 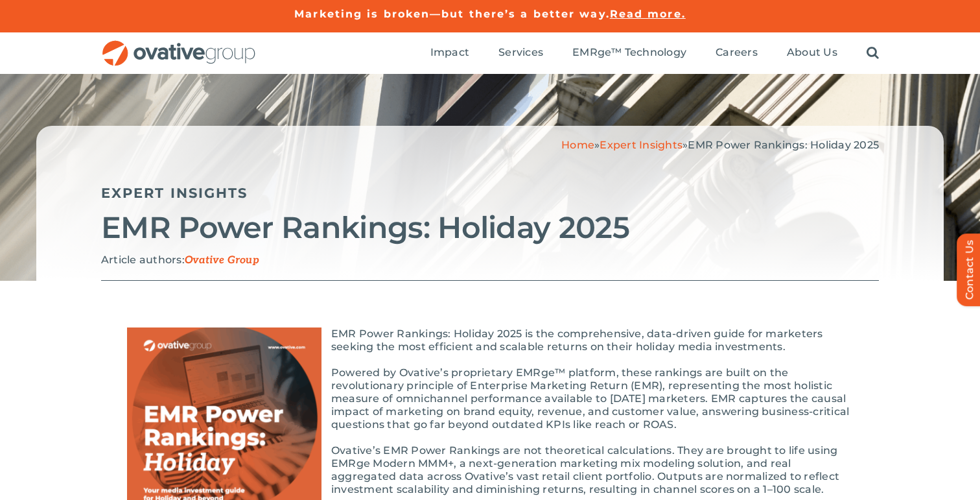 I want to click on a: Home, so click(x=577, y=145).